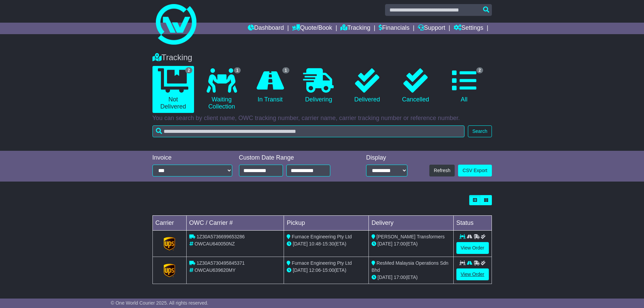 This screenshot has width=644, height=308. I want to click on a: Dashboard, so click(266, 28).